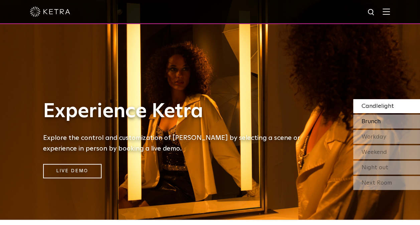  What do you see at coordinates (371, 122) in the screenshot?
I see `span: Brunch` at bounding box center [371, 122].